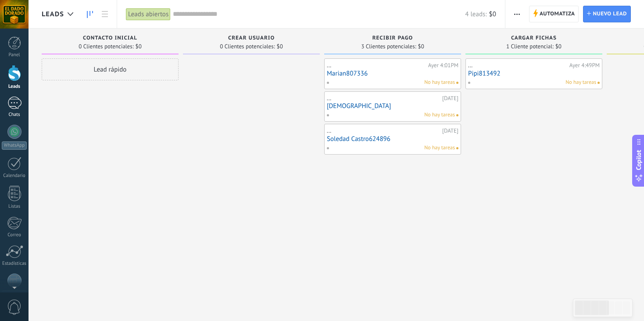 This screenshot has height=321, width=644. What do you see at coordinates (14, 55) in the screenshot?
I see `div: Panel` at bounding box center [14, 55].